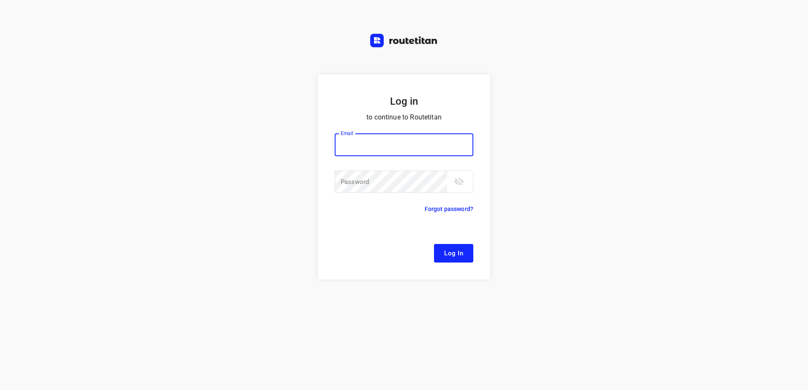  I want to click on img: Routetitan, so click(404, 41).